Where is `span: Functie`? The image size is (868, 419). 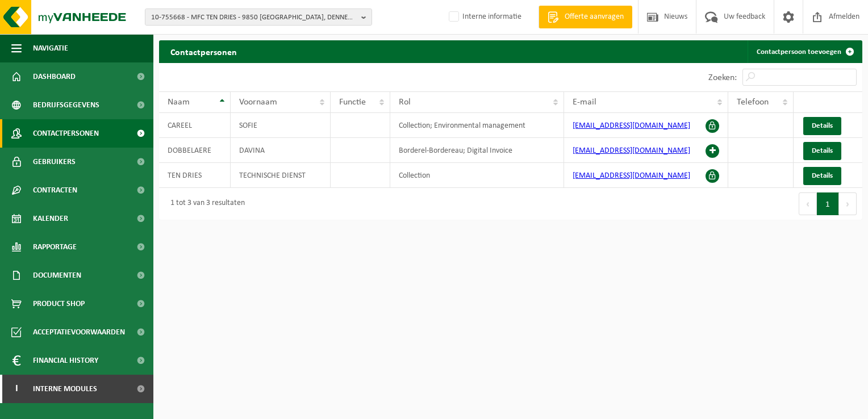
span: Functie is located at coordinates (353, 102).